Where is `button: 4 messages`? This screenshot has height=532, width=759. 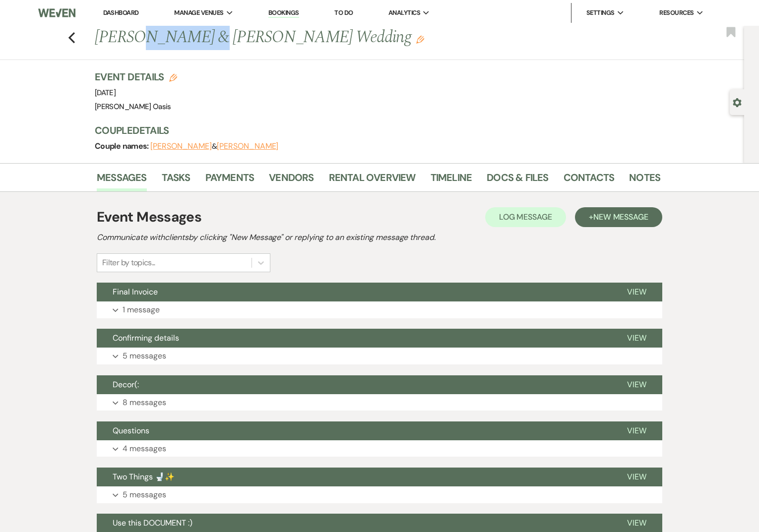 button: 4 messages is located at coordinates (379, 449).